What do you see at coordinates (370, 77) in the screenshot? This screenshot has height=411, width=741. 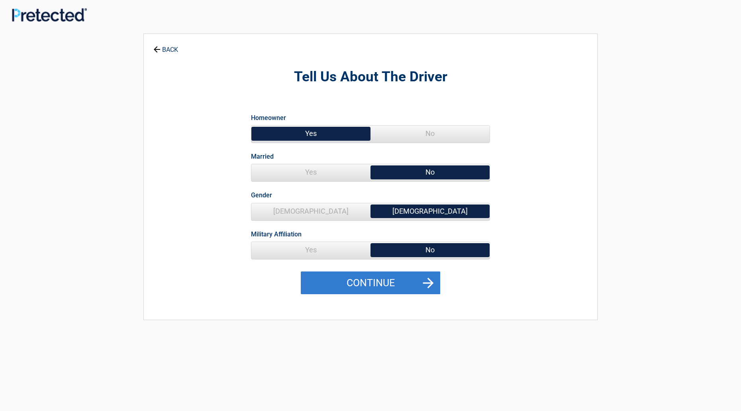 I see `h2: Tell Us About The Driver` at bounding box center [370, 77].